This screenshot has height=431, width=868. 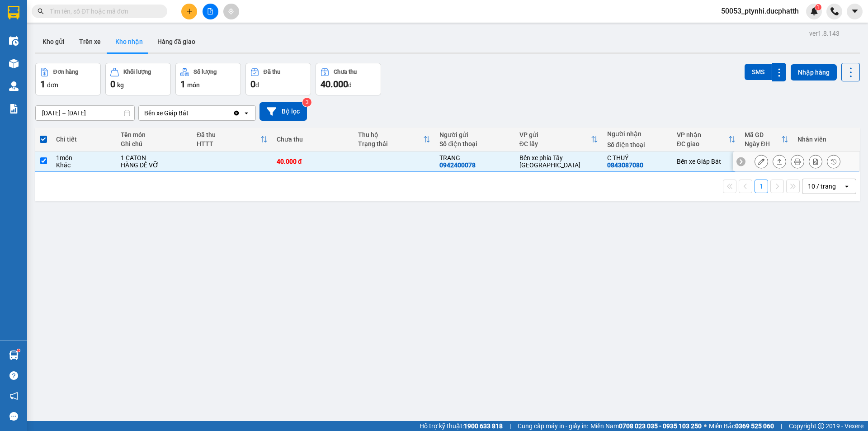 I want to click on button: Bộ lọc, so click(x=283, y=112).